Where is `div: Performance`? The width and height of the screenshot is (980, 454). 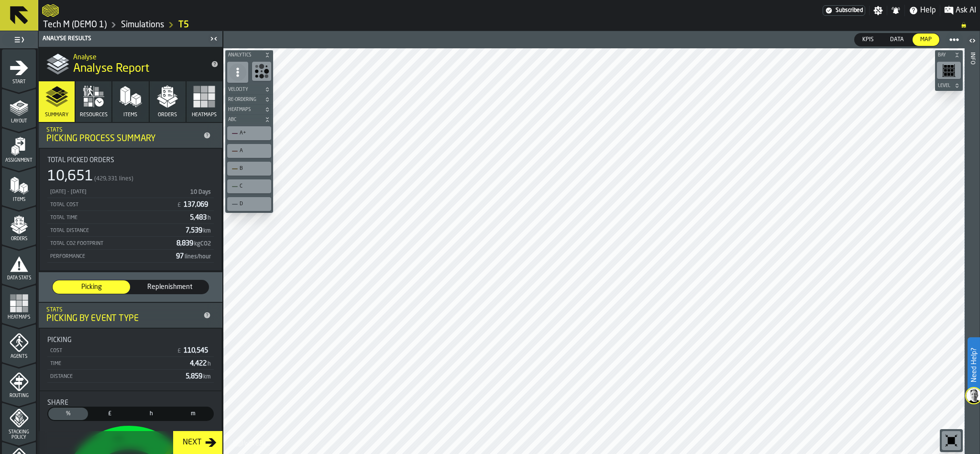 div: Performance is located at coordinates (111, 256).